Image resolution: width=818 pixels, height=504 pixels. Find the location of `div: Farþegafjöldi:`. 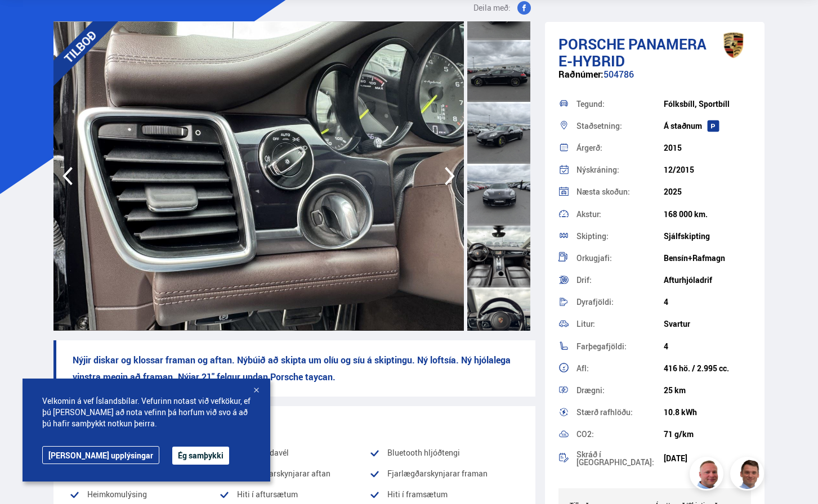

div: Farþegafjöldi: is located at coordinates (620, 346).